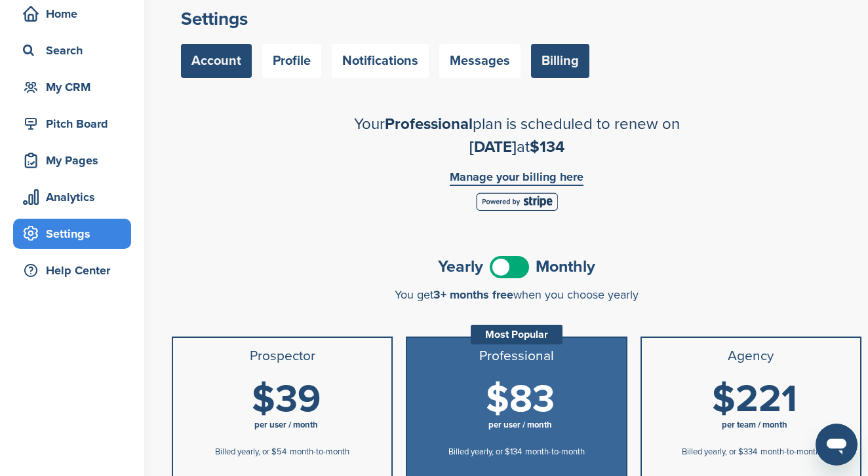  Describe the element at coordinates (76, 14) in the screenshot. I see `div: Home` at that location.